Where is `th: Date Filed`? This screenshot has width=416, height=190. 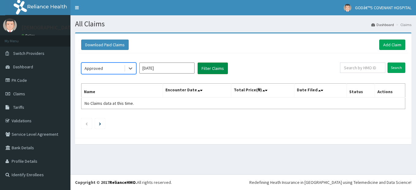 th: Date Filed is located at coordinates (320, 91).